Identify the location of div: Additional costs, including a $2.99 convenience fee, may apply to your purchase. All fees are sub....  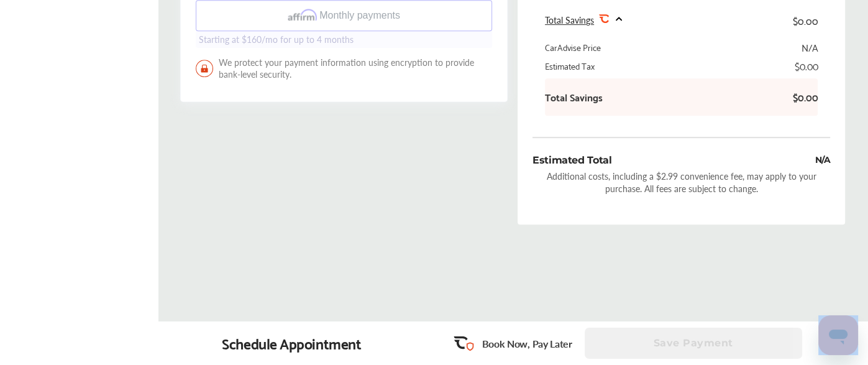
(681, 182).